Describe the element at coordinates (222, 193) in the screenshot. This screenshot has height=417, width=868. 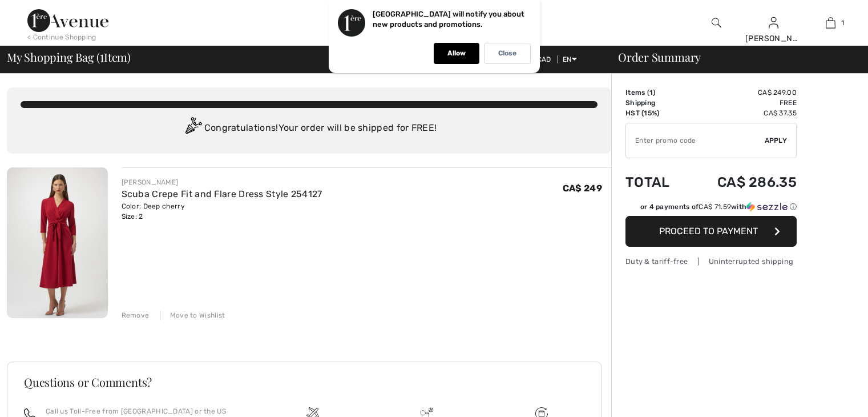
I see `a: Scuba Crepe Fit and Flare Dress Style 254127` at that location.